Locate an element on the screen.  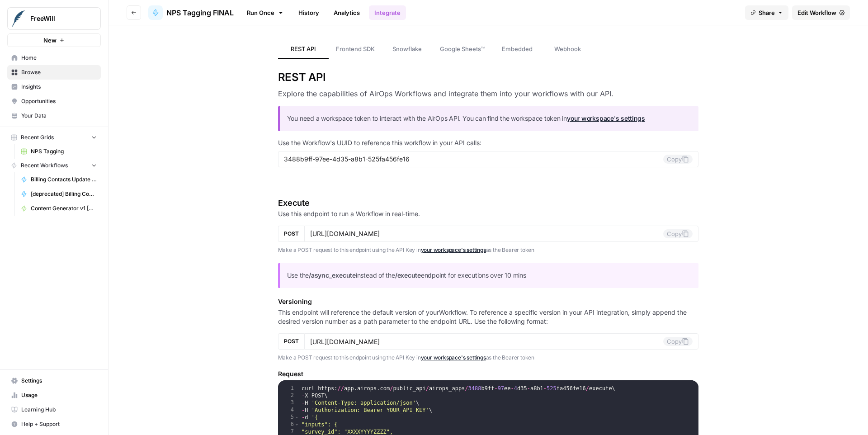
button: Recent Grids is located at coordinates (54, 137).